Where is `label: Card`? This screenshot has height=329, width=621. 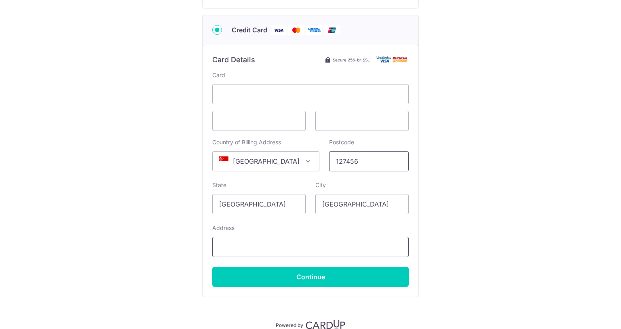
label: Card is located at coordinates (219, 75).